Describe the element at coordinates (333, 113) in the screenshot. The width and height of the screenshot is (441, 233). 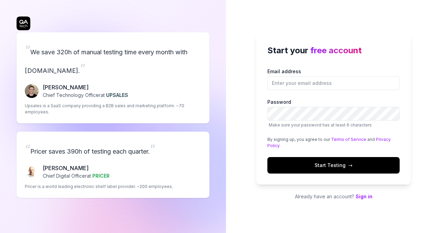
I see `label: Password` at that location.